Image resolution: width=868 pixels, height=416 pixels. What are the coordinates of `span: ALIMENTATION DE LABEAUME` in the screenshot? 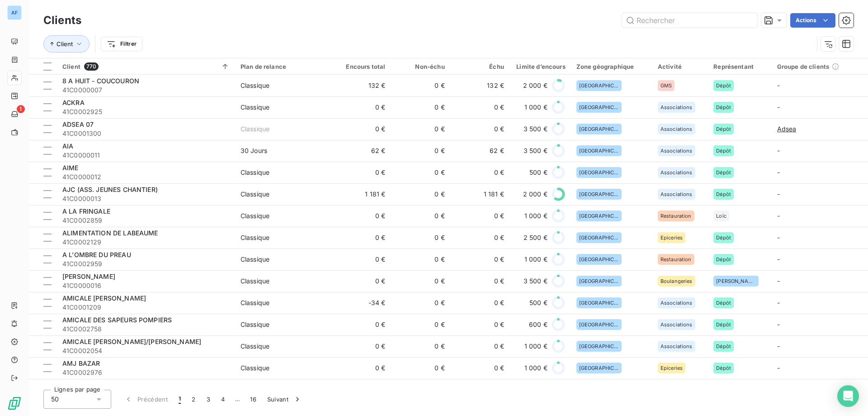 It's located at (110, 233).